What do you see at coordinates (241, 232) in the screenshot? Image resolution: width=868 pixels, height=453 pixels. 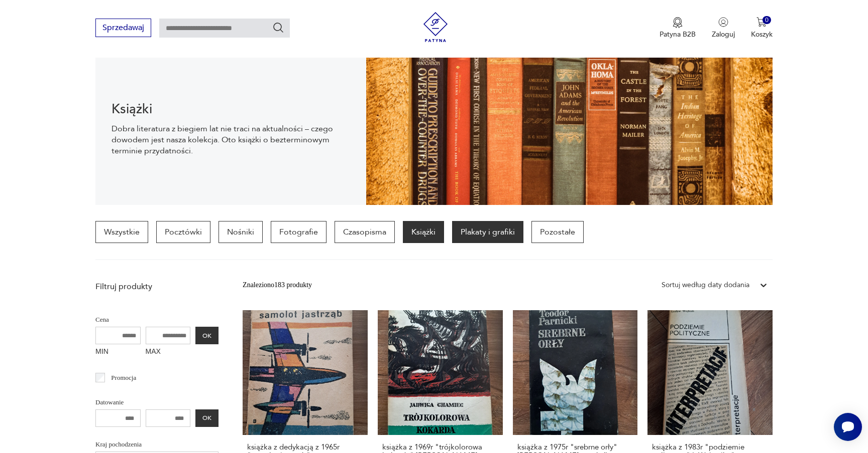 I see `p: Nośniki` at bounding box center [241, 232].